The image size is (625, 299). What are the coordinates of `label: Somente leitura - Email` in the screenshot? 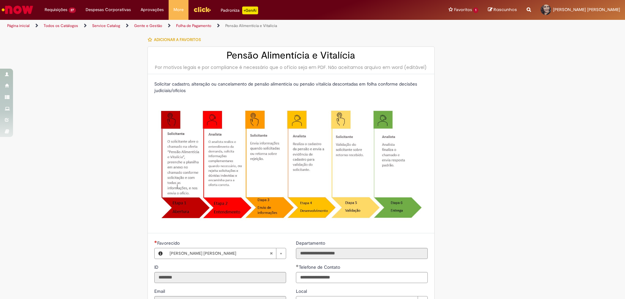 It's located at (160, 291).